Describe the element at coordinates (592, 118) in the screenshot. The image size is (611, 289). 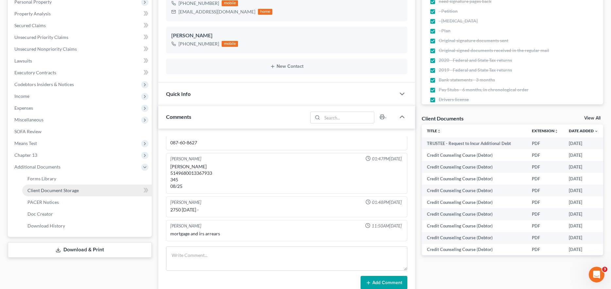
I see `a: View All` at that location.